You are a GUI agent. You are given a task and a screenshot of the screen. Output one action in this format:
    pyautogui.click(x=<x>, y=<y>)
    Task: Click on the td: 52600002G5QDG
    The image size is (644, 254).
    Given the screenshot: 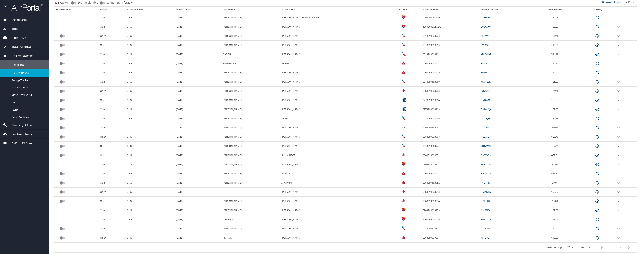 What is the action you would take?
    pyautogui.click(x=450, y=27)
    